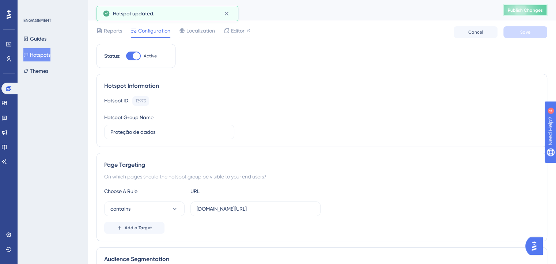 This screenshot has width=556, height=264. What do you see at coordinates (321, 86) in the screenshot?
I see `div: Hotspot Information` at bounding box center [321, 86].